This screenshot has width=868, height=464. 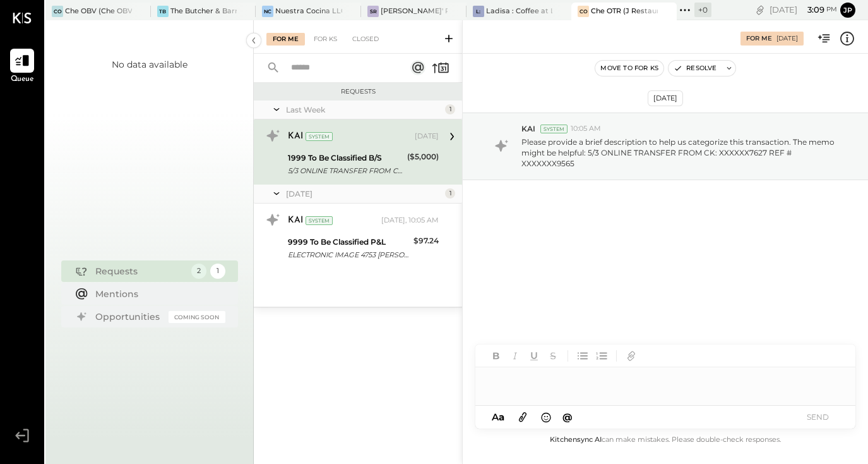 What do you see at coordinates (534, 355) in the screenshot?
I see `button: Underline` at bounding box center [534, 355].